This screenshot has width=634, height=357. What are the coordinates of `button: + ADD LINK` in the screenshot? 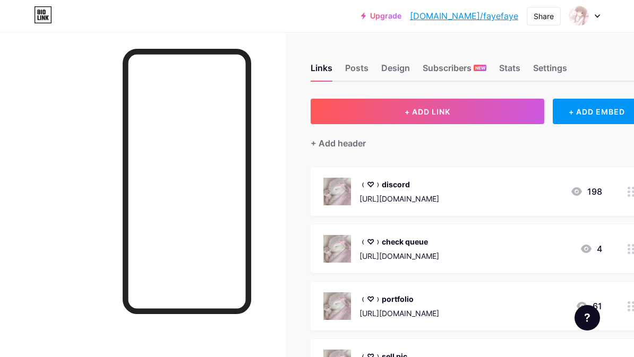 It's located at (427, 111).